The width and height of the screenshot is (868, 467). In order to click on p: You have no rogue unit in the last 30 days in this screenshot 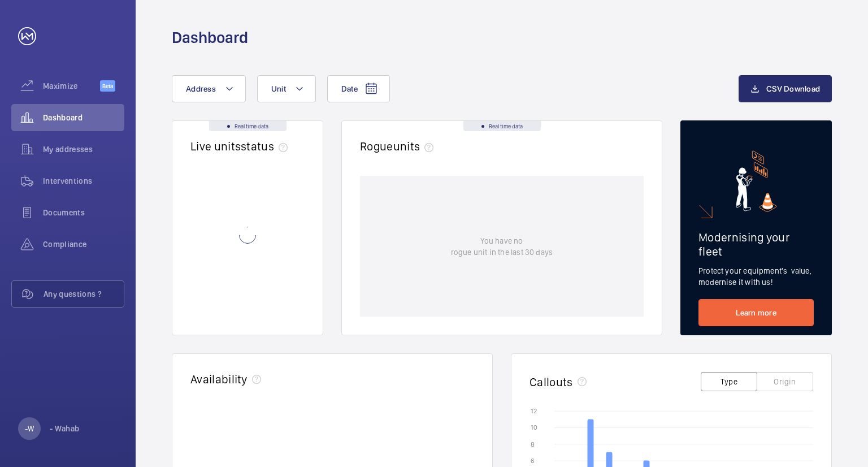, I will do `click(502, 247)`.